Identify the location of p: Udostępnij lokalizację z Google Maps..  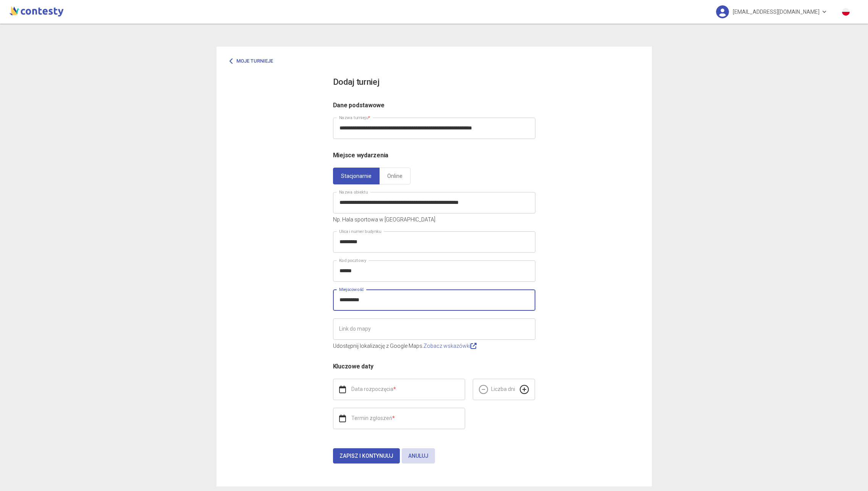
(434, 346).